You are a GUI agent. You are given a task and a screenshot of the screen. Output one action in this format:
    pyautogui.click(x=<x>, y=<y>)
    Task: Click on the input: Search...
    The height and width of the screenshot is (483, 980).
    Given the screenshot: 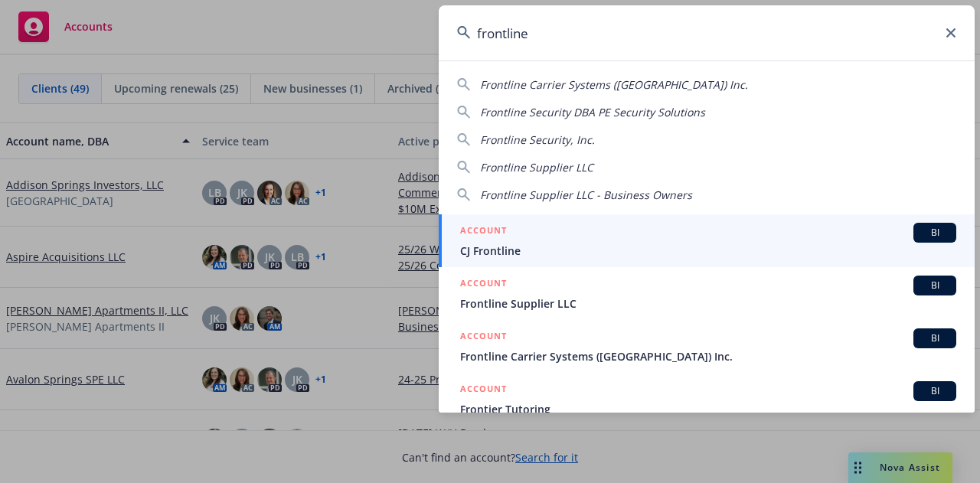 What is the action you would take?
    pyautogui.click(x=707, y=33)
    